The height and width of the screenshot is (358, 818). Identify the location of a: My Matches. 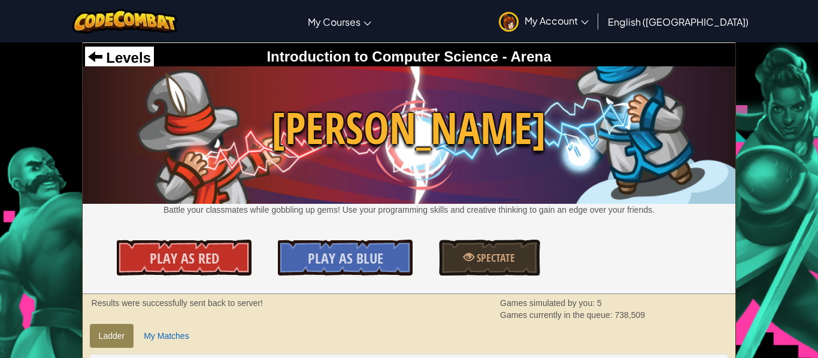
(166, 336).